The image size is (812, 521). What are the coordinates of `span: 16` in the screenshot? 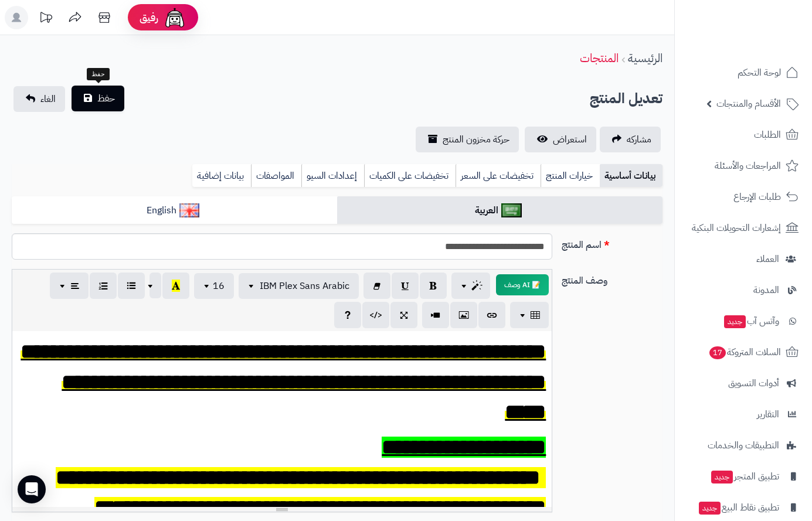 It's located at (219, 286).